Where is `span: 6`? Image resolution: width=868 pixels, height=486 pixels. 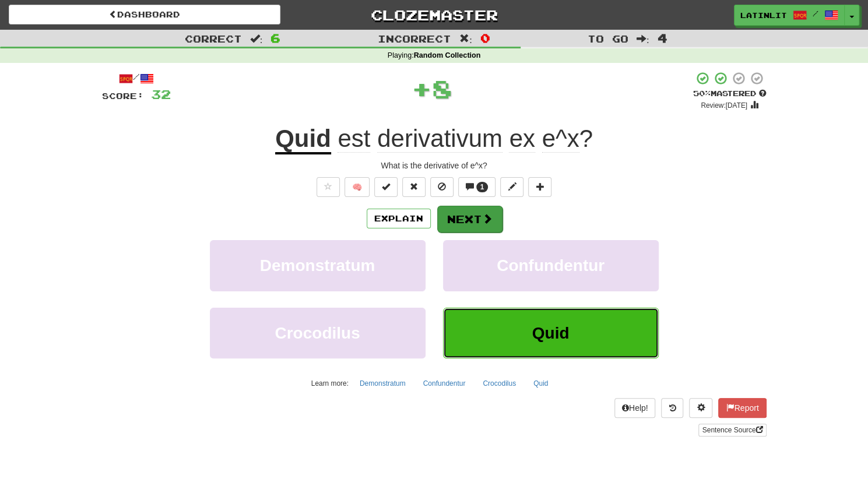
span: 6 is located at coordinates (275, 38).